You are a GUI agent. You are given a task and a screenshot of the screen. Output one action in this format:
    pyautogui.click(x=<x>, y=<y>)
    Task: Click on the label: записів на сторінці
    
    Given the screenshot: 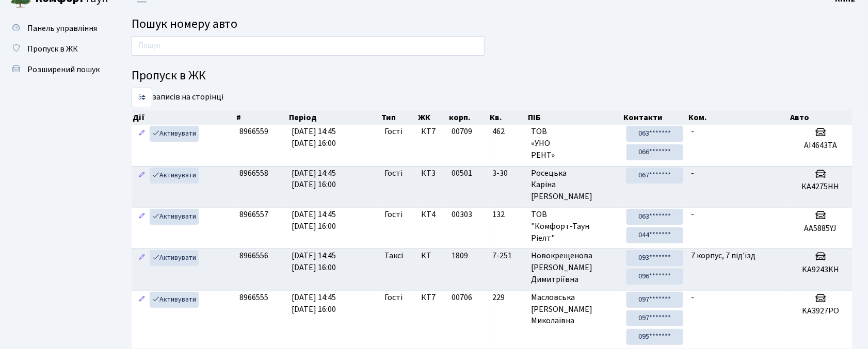 What is the action you would take?
    pyautogui.click(x=178, y=97)
    